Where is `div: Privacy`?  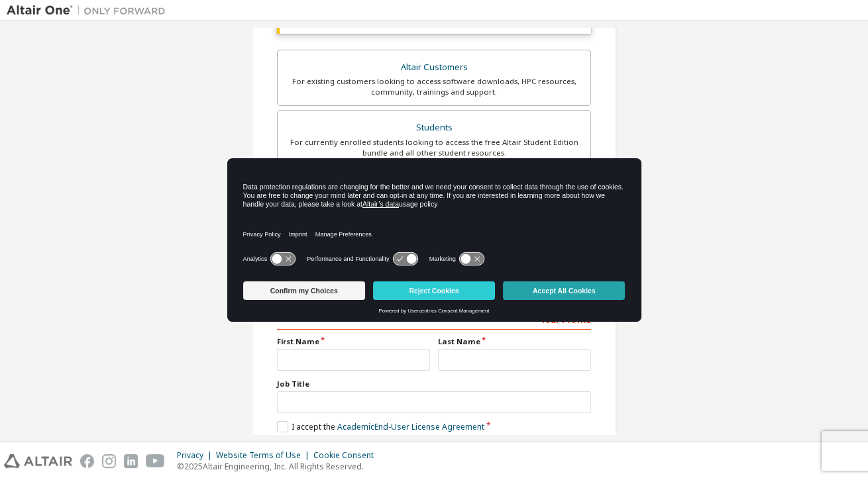 div: Privacy is located at coordinates (196, 456).